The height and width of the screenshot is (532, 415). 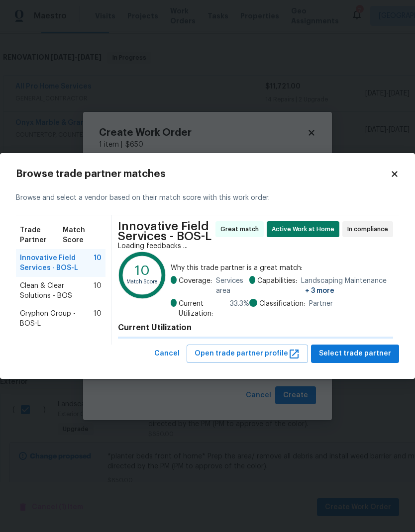 What do you see at coordinates (354, 353) in the screenshot?
I see `span: Select trade partner` at bounding box center [354, 353].